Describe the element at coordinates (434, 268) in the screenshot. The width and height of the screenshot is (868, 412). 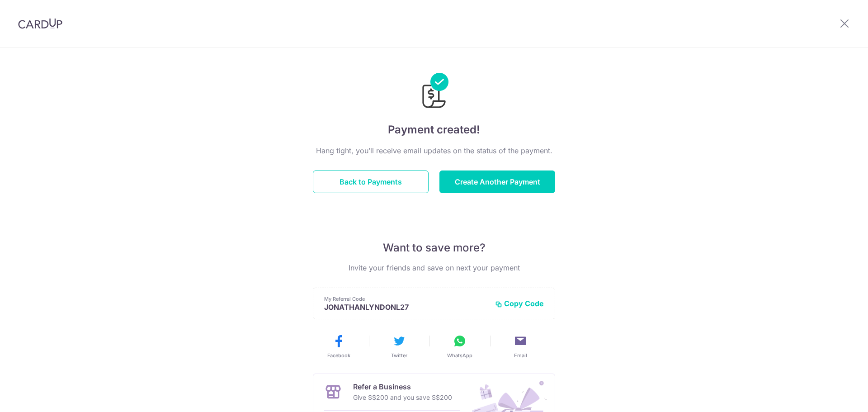
I see `p: Invite your friends and save on next your payment` at that location.